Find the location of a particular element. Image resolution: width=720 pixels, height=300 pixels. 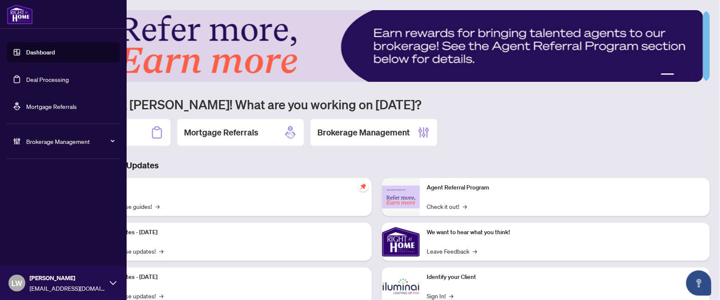

button: 3 is located at coordinates (686, 75).